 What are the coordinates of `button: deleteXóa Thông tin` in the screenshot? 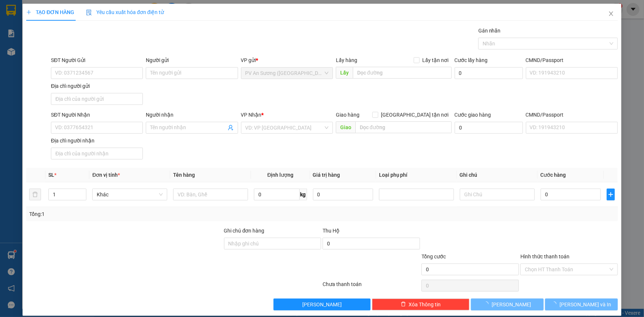 It's located at (421, 304).